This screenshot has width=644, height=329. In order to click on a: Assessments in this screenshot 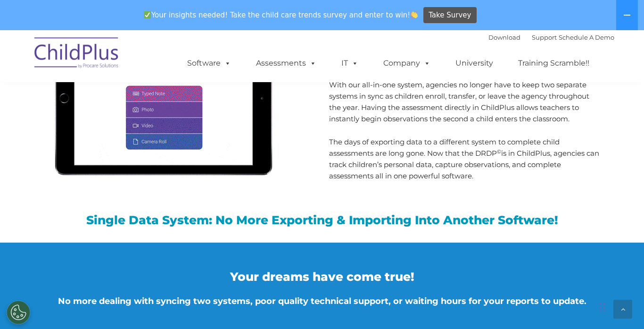, I will do `click(286, 63)`.